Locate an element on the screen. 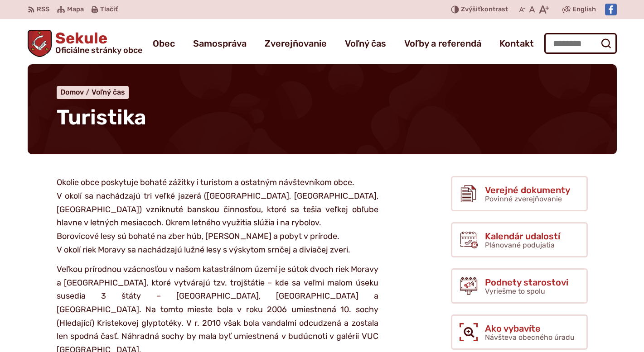  span: Kontakt is located at coordinates (517, 44).